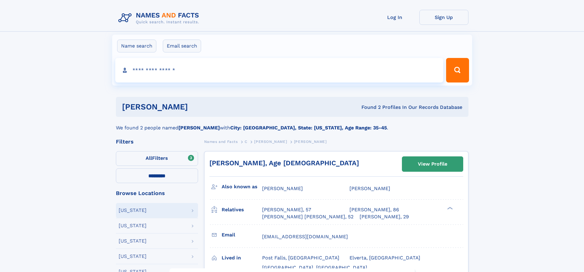 The height and width of the screenshot is (272, 584). Describe the element at coordinates (279, 70) in the screenshot. I see `input: search input` at that location.